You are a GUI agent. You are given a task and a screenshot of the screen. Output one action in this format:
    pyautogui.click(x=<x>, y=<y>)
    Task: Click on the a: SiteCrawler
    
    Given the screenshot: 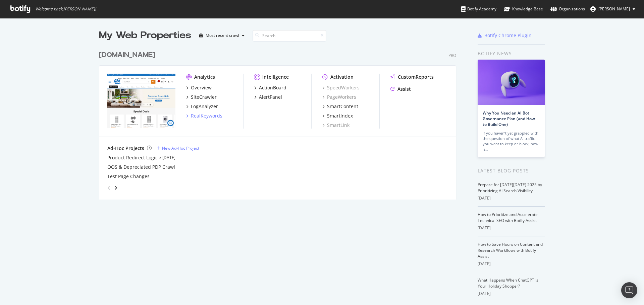 What is the action you would take?
    pyautogui.click(x=201, y=97)
    